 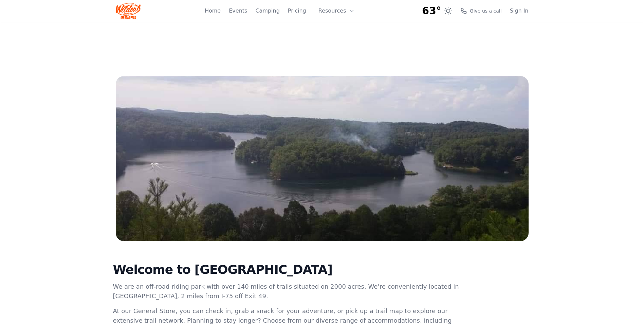 What do you see at coordinates (128, 11) in the screenshot?
I see `img: Wildcat Logo` at bounding box center [128, 11].